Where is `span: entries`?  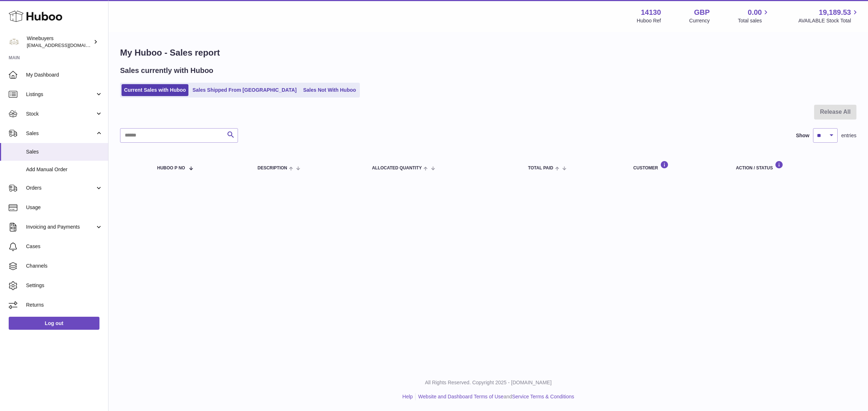 span: entries is located at coordinates (848, 136).